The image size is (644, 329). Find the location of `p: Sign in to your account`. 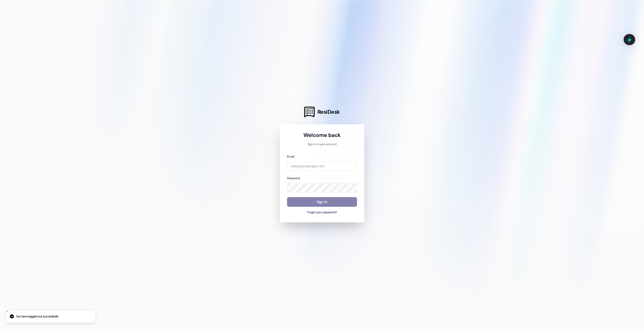

p: Sign in to your account is located at coordinates (322, 144).